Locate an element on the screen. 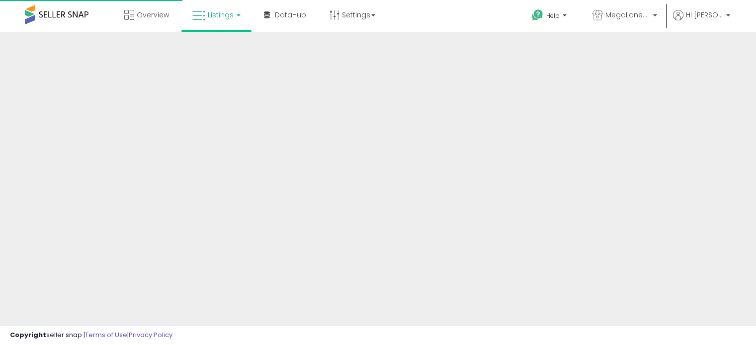 Image resolution: width=756 pixels, height=345 pixels. span: MegaLanes Distribution is located at coordinates (628, 15).